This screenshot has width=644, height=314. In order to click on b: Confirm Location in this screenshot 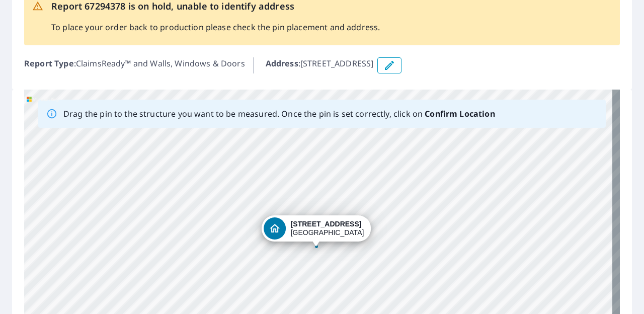, I will do `click(460, 114)`.